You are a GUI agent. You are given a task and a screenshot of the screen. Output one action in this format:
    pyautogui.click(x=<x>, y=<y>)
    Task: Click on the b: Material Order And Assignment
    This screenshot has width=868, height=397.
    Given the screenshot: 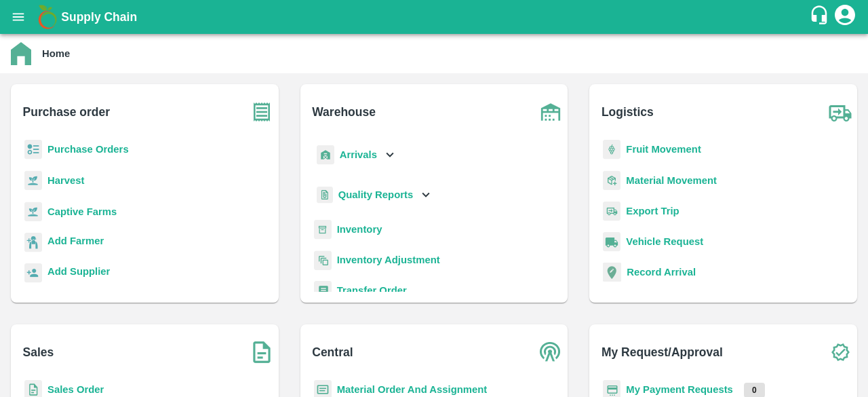 What is the action you would take?
    pyautogui.click(x=412, y=390)
    